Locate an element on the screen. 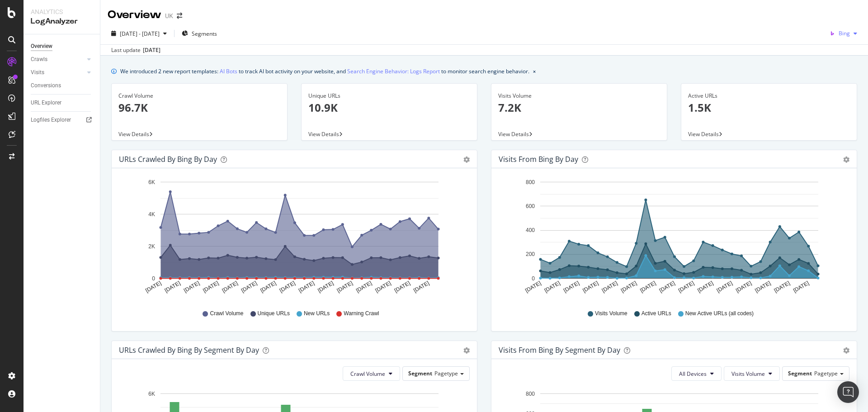 This screenshot has width=868, height=412. p: 7.2K is located at coordinates (579, 107).